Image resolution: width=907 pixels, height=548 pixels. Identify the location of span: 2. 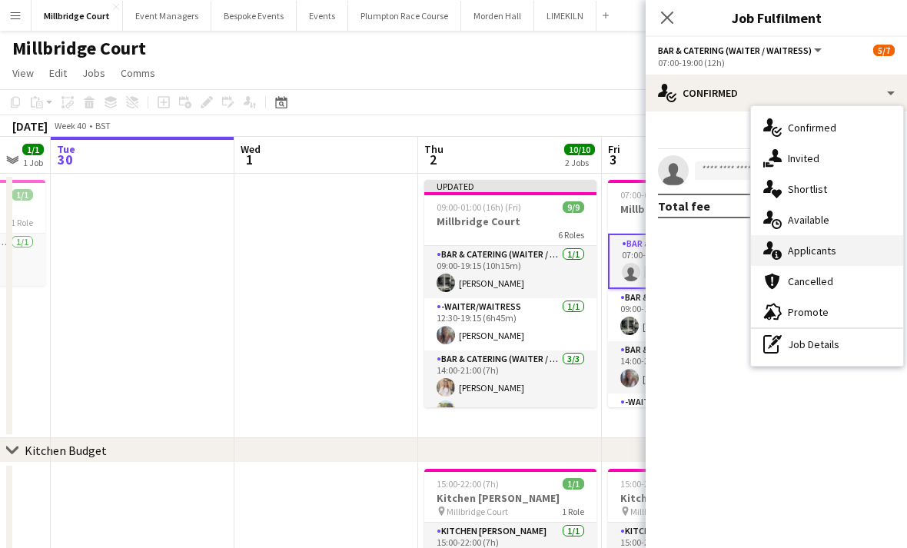
(433, 159).